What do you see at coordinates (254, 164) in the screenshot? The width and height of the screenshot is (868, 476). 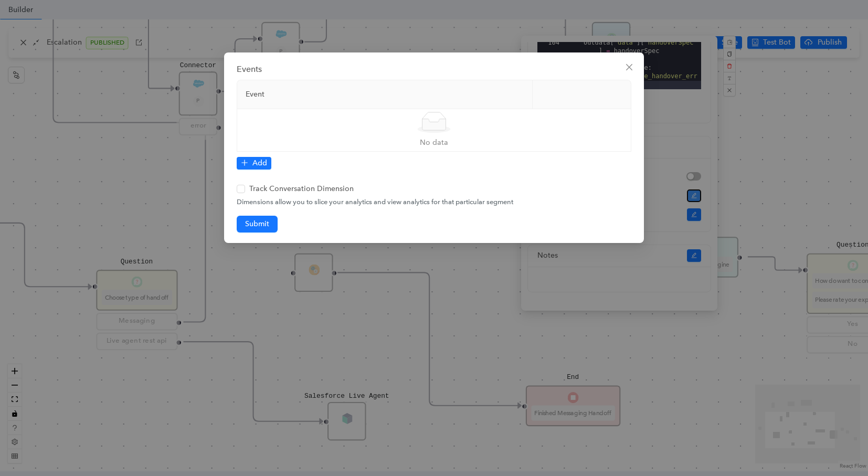 I see `button: Add` at bounding box center [254, 164].